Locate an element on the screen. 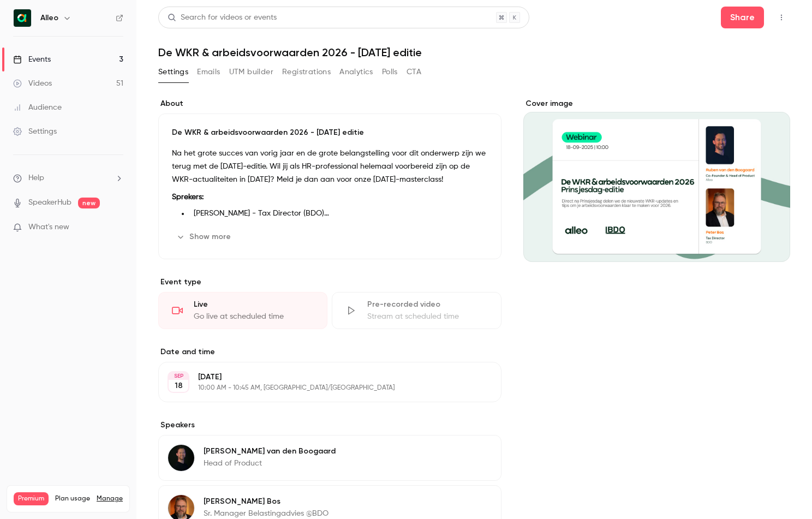  strong: Sprekers: is located at coordinates (188, 197).